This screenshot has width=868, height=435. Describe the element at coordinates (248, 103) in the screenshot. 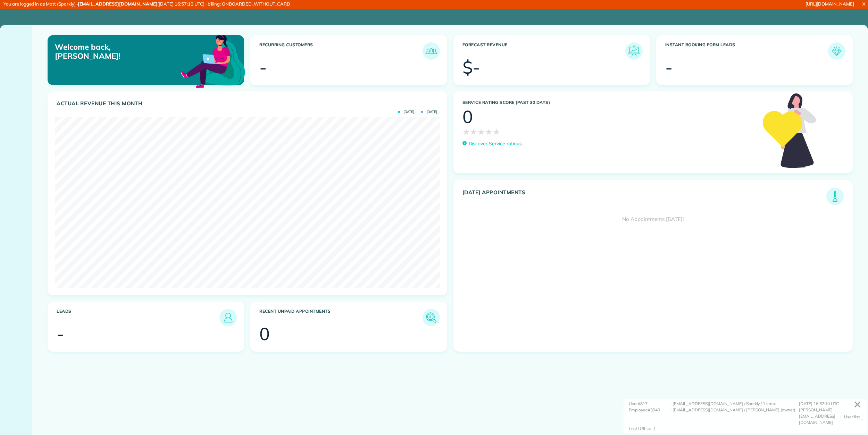

I see `h3: Actual Revenue this month` at that location.